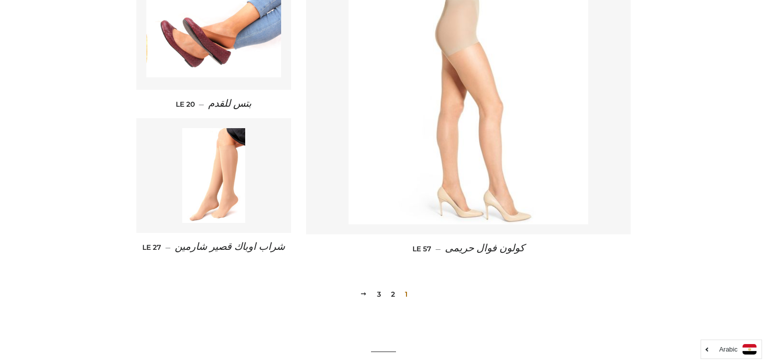  Describe the element at coordinates (379, 295) in the screenshot. I see `a: 3` at that location.